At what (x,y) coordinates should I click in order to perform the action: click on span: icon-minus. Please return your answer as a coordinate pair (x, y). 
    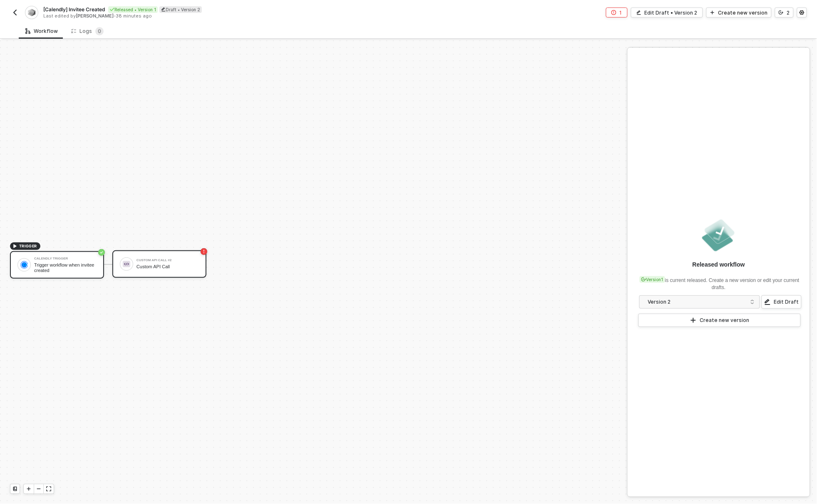
    Looking at the image, I should click on (39, 489).